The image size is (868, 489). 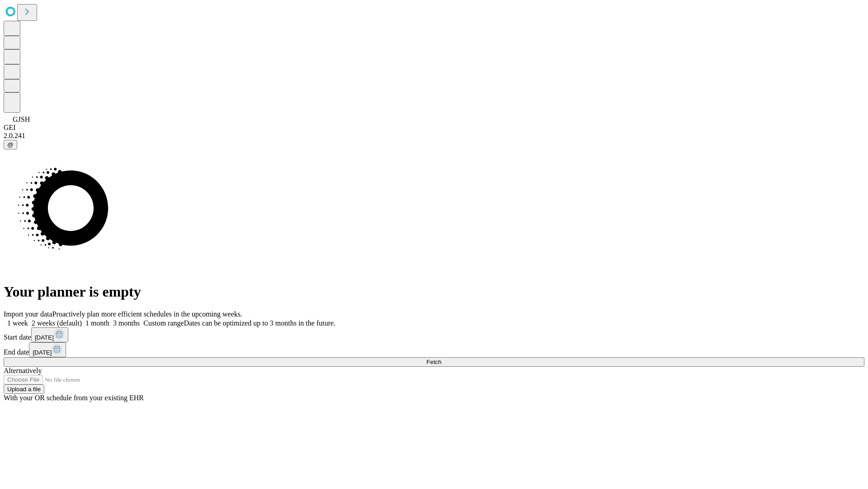 I want to click on button: Fetch, so click(x=434, y=361).